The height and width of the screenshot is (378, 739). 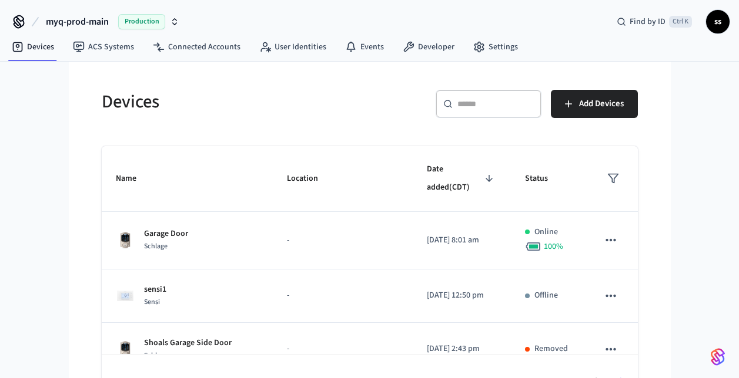 What do you see at coordinates (718, 22) in the screenshot?
I see `button: ss` at bounding box center [718, 22].